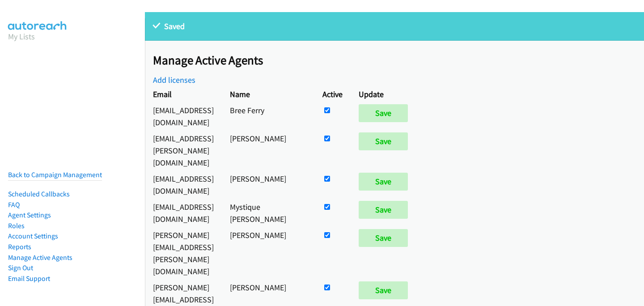 The width and height of the screenshot is (644, 306). What do you see at coordinates (40, 257) in the screenshot?
I see `a: Manage Active Agents` at bounding box center [40, 257].